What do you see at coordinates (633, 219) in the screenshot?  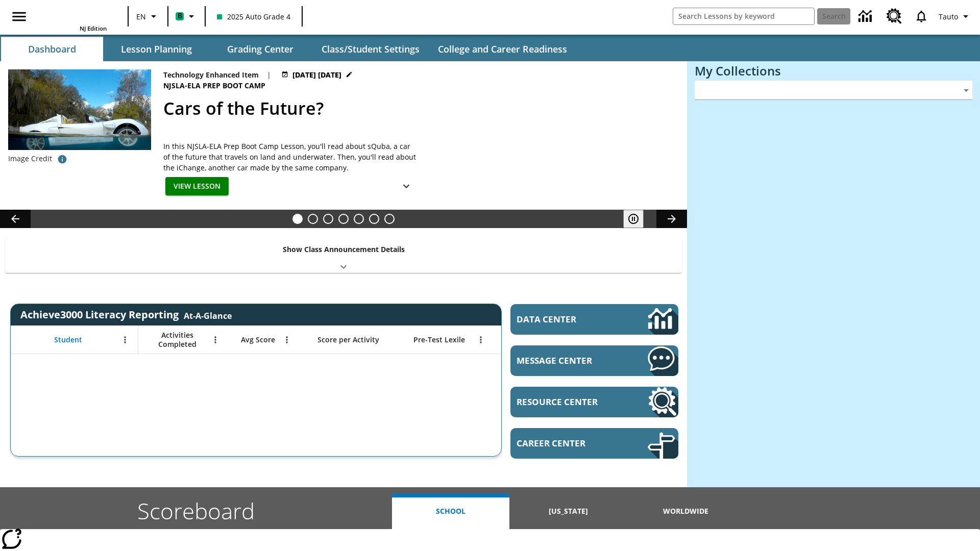 I see `button: Pause` at bounding box center [633, 219].